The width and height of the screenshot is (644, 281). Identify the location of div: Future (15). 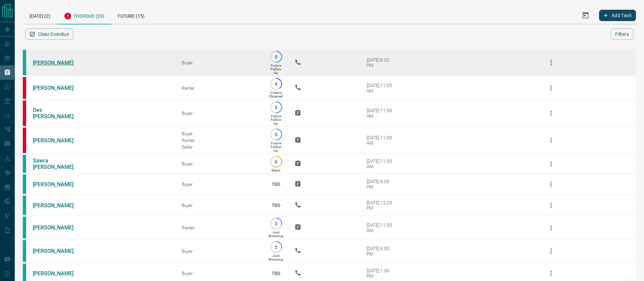
(131, 15).